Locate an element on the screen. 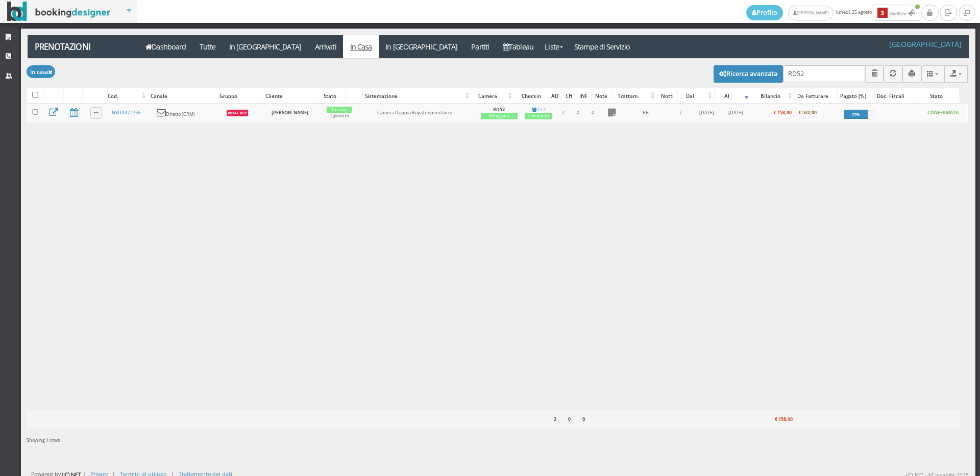 This screenshot has height=476, width=980. td: BB is located at coordinates (645, 113).